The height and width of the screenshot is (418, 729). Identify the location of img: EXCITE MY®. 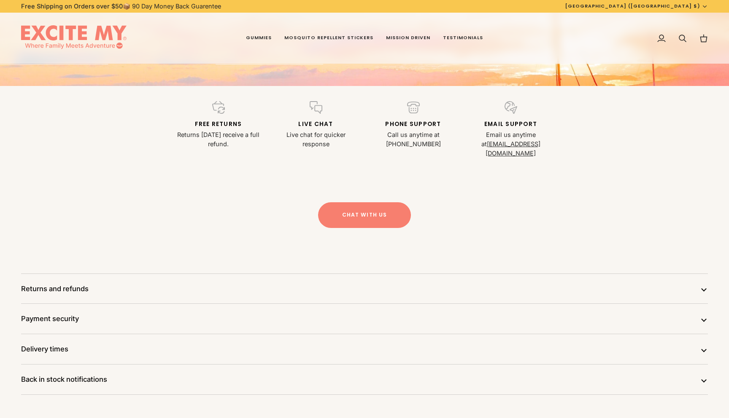
(74, 38).